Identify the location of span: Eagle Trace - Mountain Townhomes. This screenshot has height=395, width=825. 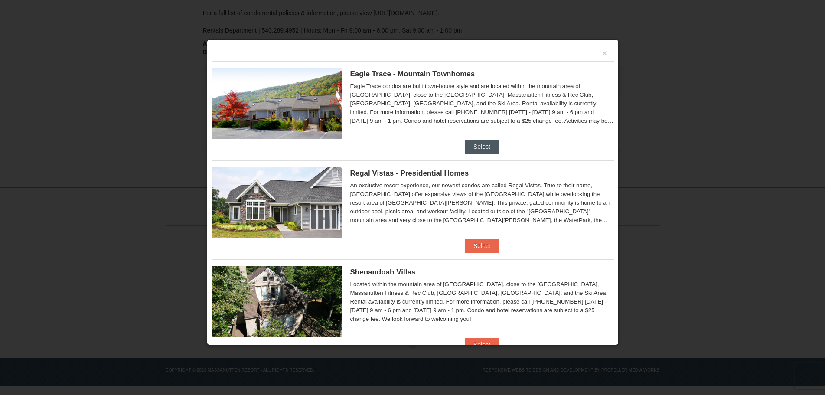
(412, 74).